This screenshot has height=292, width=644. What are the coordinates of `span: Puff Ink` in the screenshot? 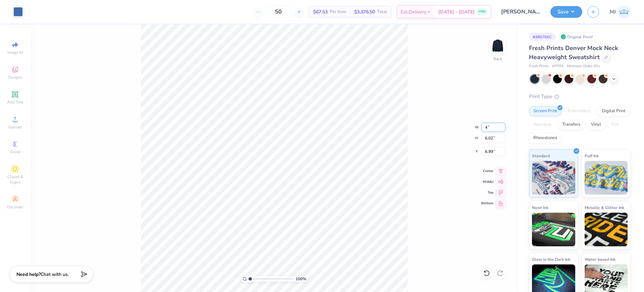 It's located at (592, 156).